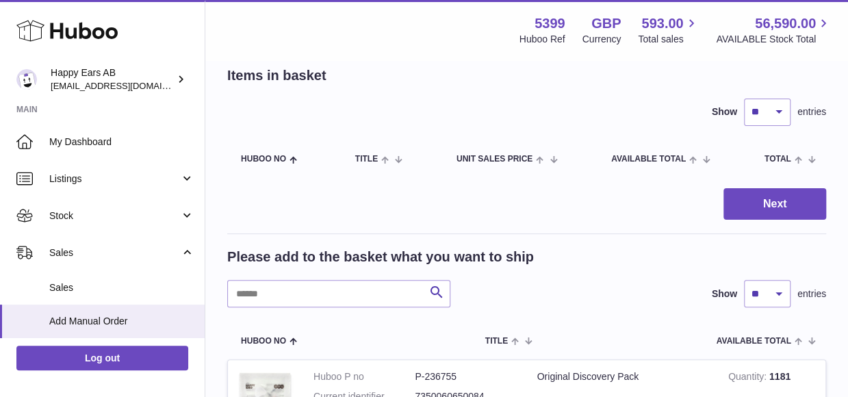  I want to click on strong: GBP, so click(606, 23).